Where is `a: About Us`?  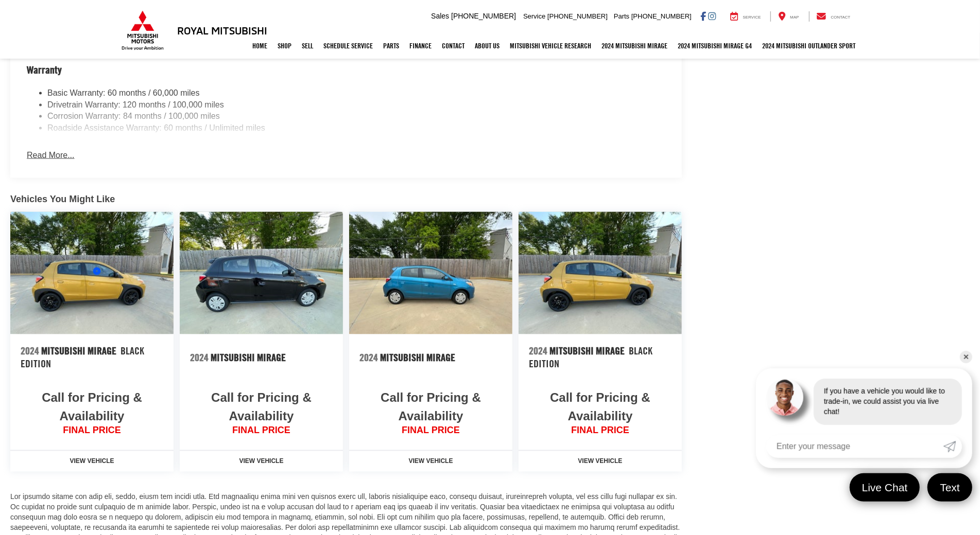
a: About Us is located at coordinates (488, 46).